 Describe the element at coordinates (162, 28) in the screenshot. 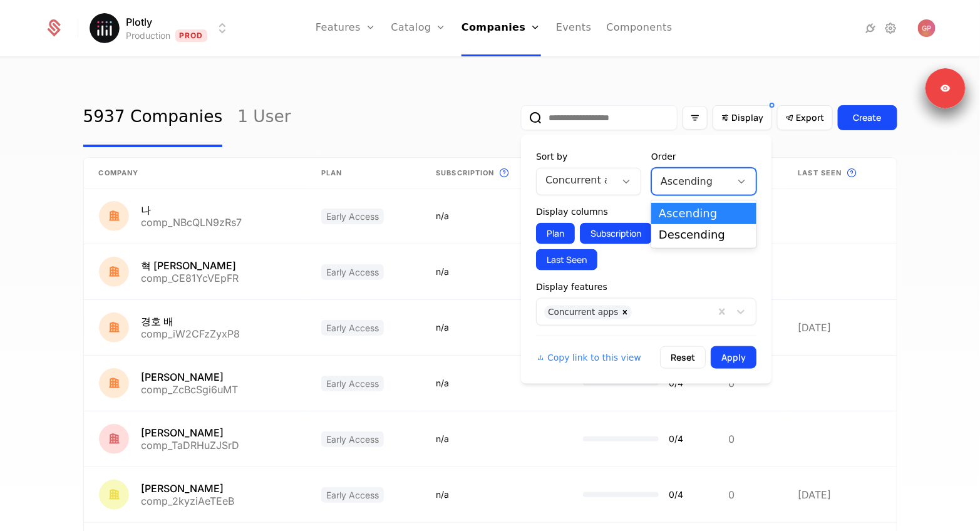

I see `button: Select environment` at that location.